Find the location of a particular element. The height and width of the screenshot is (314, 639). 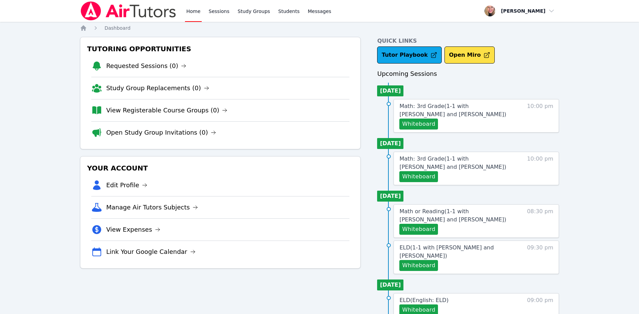

a: Edit Profile is located at coordinates (127, 185).